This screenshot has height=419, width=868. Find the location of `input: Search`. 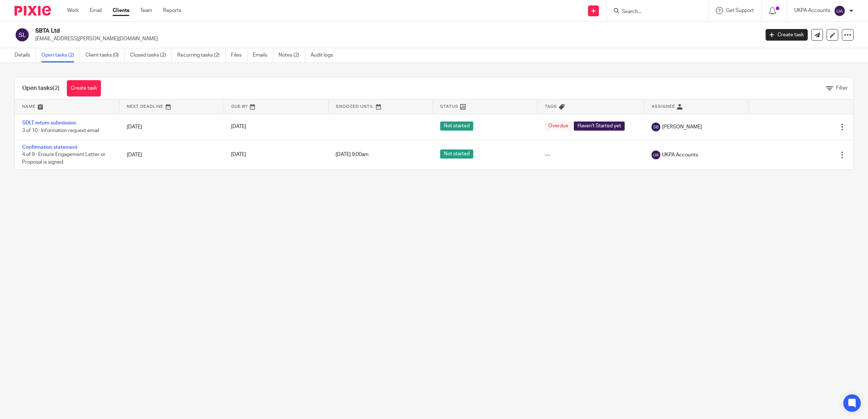

input: Search is located at coordinates (654, 12).